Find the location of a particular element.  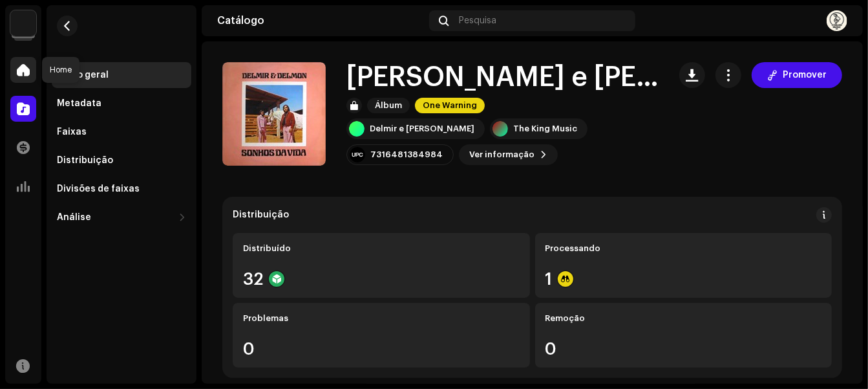

button: Promover is located at coordinates (797, 75).